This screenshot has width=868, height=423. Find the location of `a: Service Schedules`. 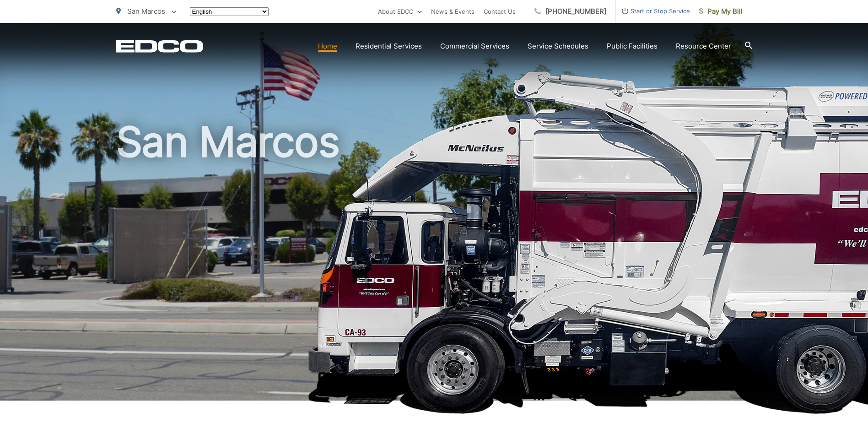

a: Service Schedules is located at coordinates (558, 46).